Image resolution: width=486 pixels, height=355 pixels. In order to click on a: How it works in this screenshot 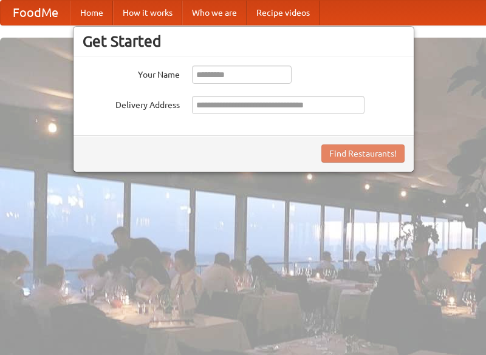, I will do `click(148, 13)`.